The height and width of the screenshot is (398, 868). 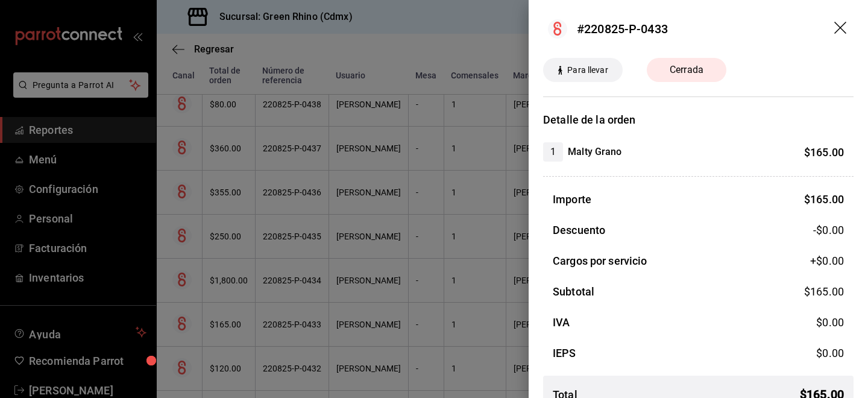 What do you see at coordinates (565, 353) in the screenshot?
I see `h3: IEPS` at bounding box center [565, 353].